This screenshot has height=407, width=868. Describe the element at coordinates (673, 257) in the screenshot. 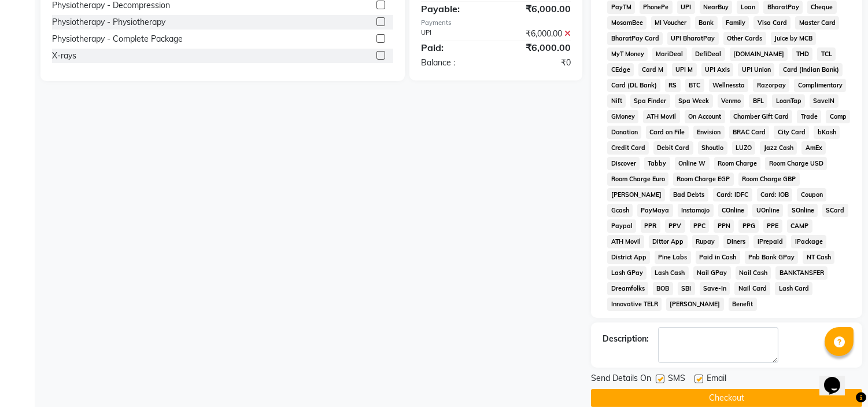

I see `span: Pine Labs` at that location.